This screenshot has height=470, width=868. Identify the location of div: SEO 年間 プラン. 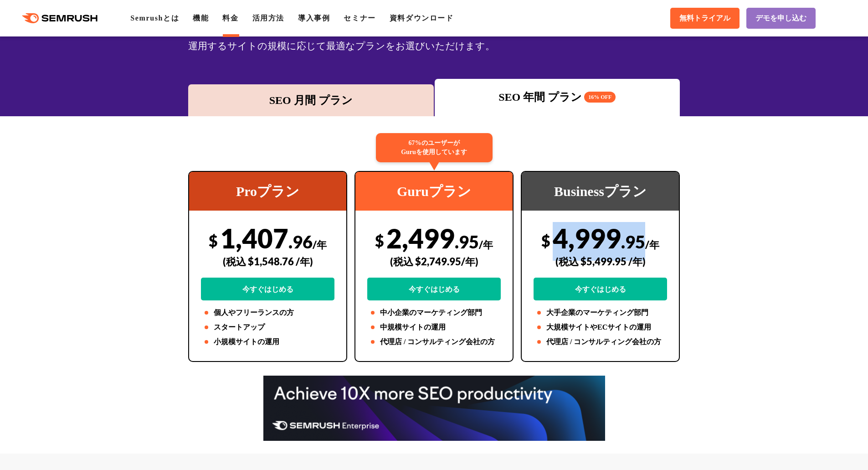
(557, 97).